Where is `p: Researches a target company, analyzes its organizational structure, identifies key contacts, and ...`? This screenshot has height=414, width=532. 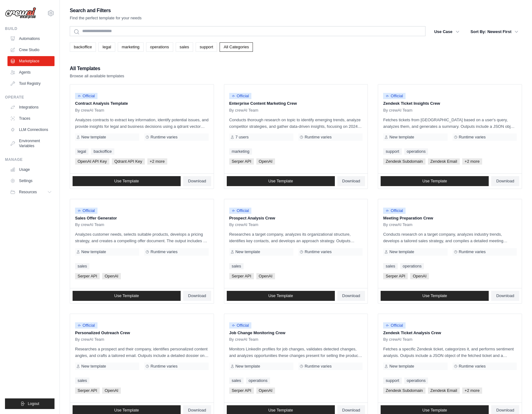 p: Researches a target company, analyzes its organizational structure, identifies key contacts, and ... is located at coordinates (296, 237).